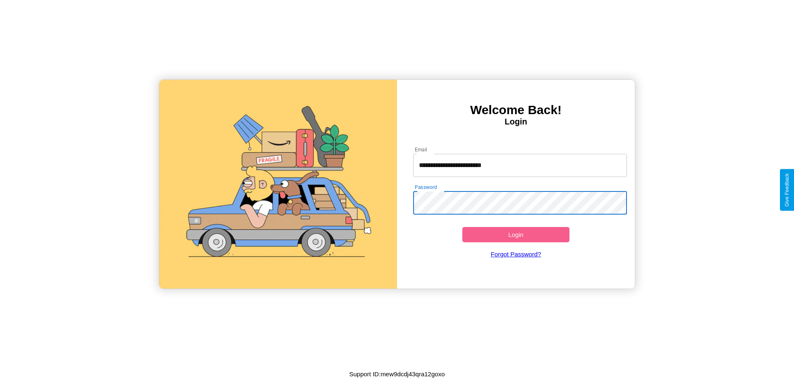 The image size is (794, 380). I want to click on label: Email, so click(421, 149).